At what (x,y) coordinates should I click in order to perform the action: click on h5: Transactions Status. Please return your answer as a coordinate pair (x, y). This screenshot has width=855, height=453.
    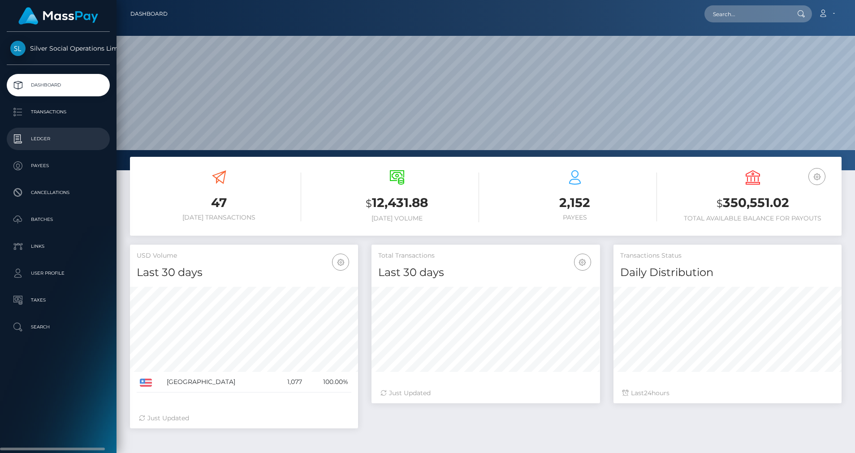
    Looking at the image, I should click on (728, 256).